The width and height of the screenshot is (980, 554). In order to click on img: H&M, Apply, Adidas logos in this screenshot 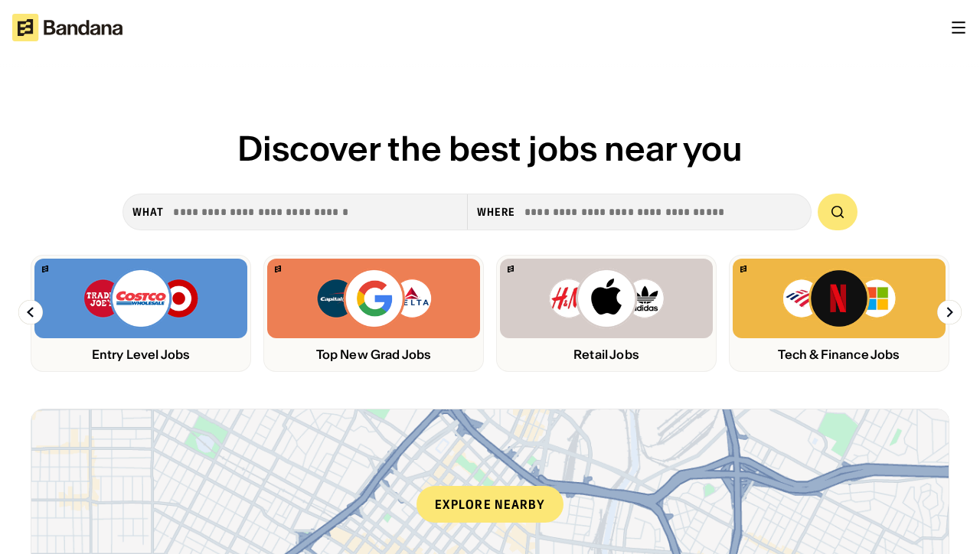, I will do `click(606, 298)`.